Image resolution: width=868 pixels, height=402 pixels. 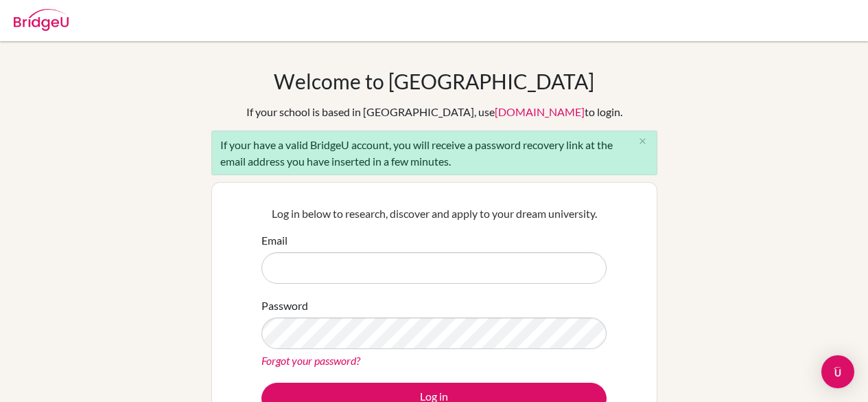 What do you see at coordinates (274, 240) in the screenshot?
I see `label: Email` at bounding box center [274, 240].